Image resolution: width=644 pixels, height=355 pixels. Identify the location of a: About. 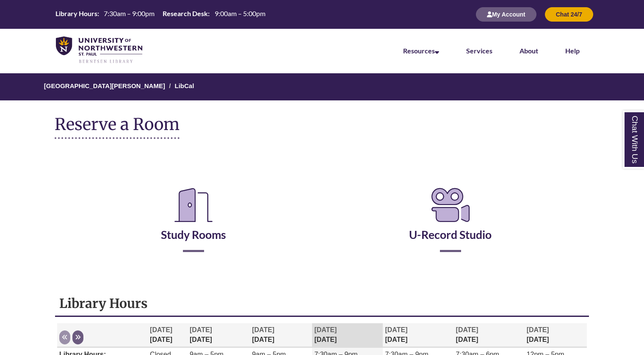
(529, 50).